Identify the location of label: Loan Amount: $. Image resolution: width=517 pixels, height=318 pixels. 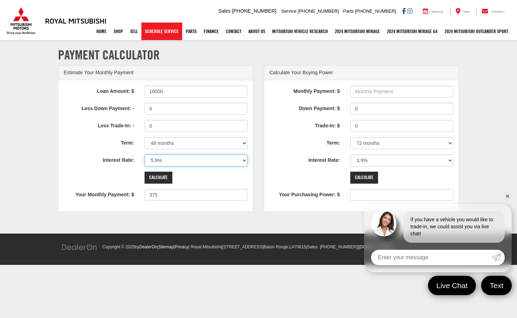
(99, 90).